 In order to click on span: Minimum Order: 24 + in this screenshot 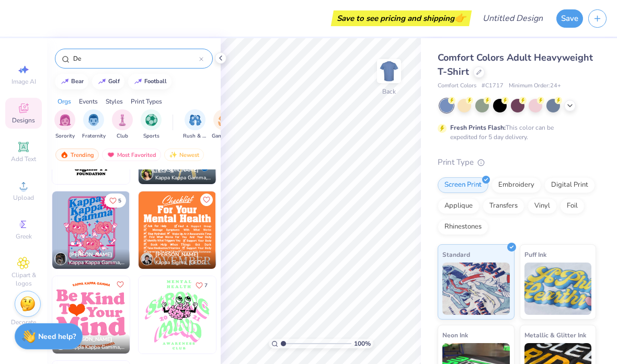, I will do `click(535, 86)`.